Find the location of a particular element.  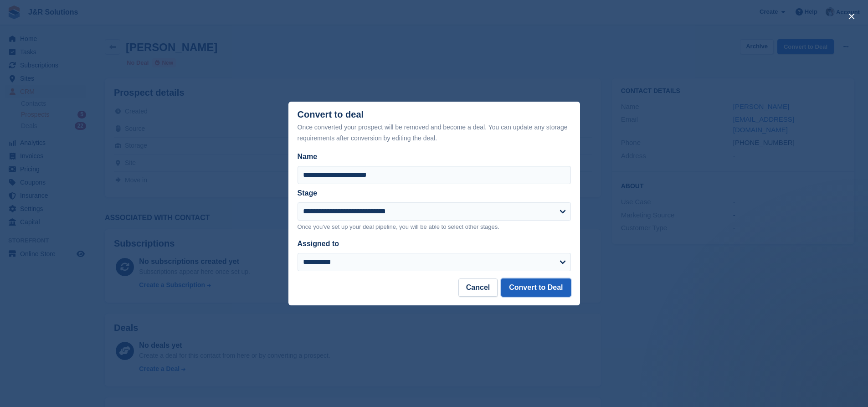

div: Convert to deal is located at coordinates (434, 126).